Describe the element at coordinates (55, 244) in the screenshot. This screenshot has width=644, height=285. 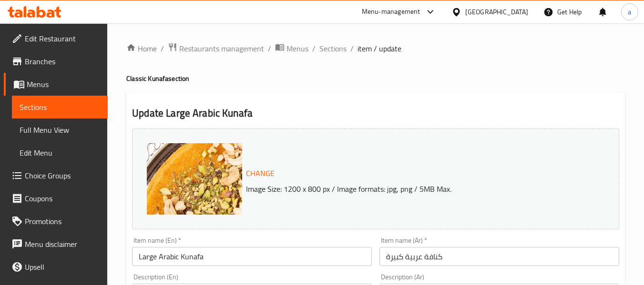
I see `a: Menu disclaimer` at that location.